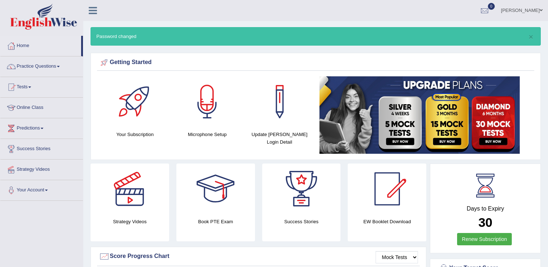 This screenshot has height=267, width=548. What do you see at coordinates (315, 36) in the screenshot?
I see `div: Password changed` at bounding box center [315, 36].